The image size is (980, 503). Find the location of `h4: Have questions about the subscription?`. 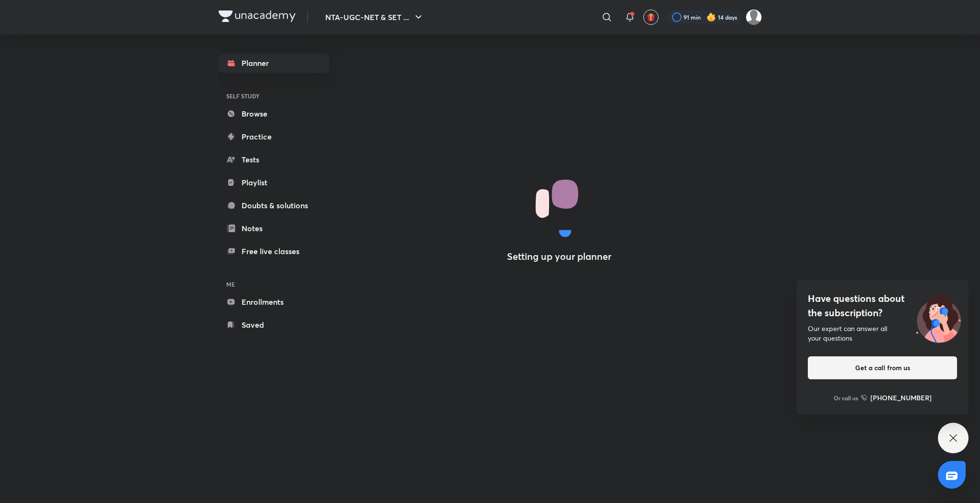

h4: Have questions about the subscription? is located at coordinates (882, 305).